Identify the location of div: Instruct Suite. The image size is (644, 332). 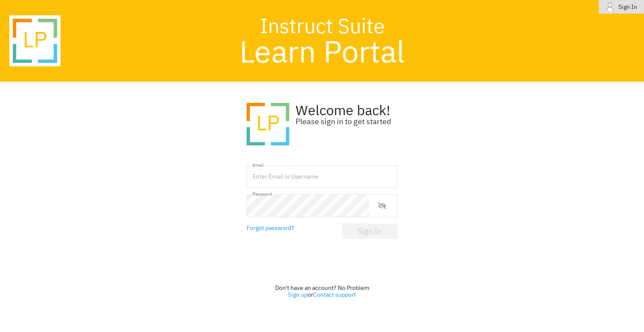
(322, 26).